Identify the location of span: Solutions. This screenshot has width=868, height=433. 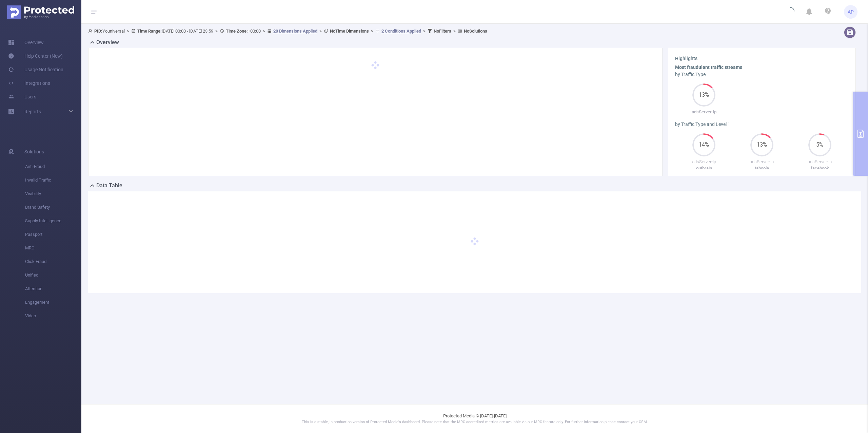
(34, 151).